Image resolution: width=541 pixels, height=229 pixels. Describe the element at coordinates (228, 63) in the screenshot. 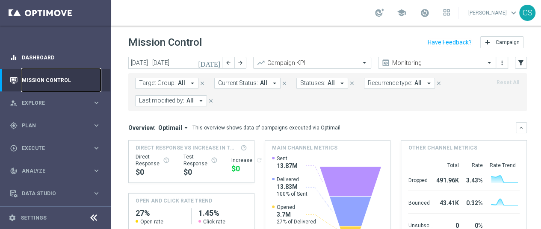

I see `i: arrow_back` at that location.